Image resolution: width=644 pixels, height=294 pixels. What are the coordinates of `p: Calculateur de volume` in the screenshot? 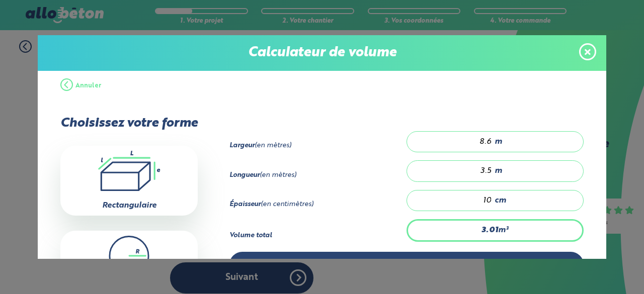 It's located at (322, 53).